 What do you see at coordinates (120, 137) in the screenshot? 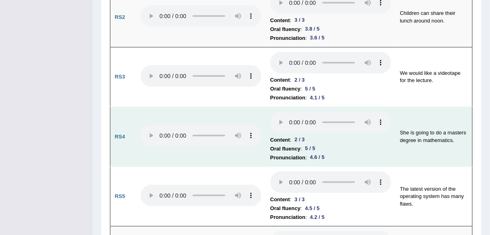
I see `b: RS4` at bounding box center [120, 137].